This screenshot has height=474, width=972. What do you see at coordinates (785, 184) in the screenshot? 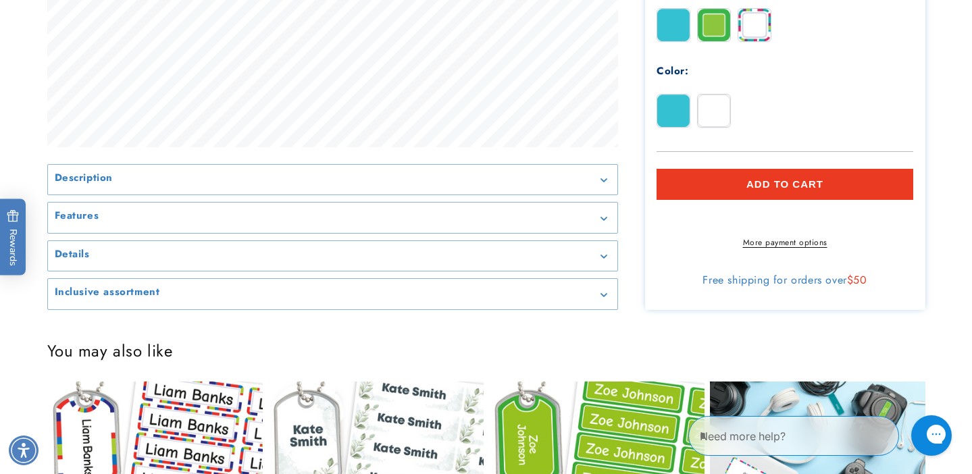
I see `span: Add to cart` at bounding box center [785, 184].